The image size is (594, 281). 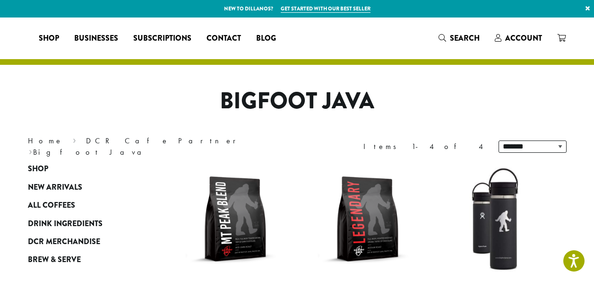 What do you see at coordinates (465, 38) in the screenshot?
I see `span: Search` at bounding box center [465, 38].